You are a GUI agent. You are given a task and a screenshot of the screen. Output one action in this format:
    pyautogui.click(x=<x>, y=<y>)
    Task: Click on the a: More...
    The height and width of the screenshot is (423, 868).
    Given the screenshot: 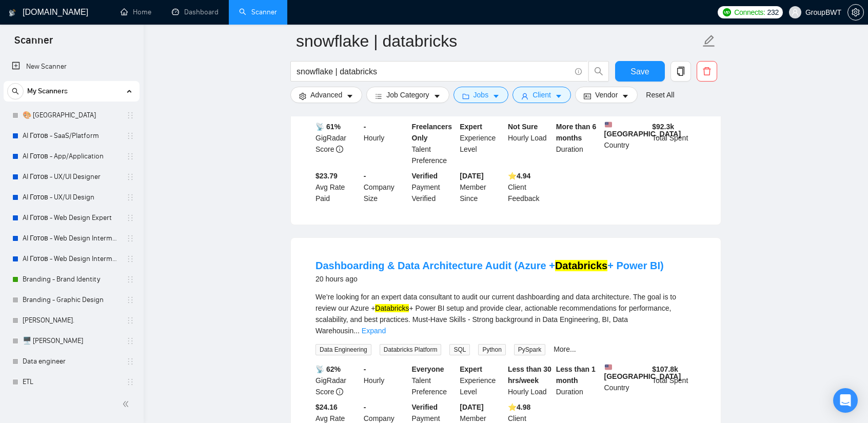 What is the action you would take?
    pyautogui.click(x=565, y=349)
    